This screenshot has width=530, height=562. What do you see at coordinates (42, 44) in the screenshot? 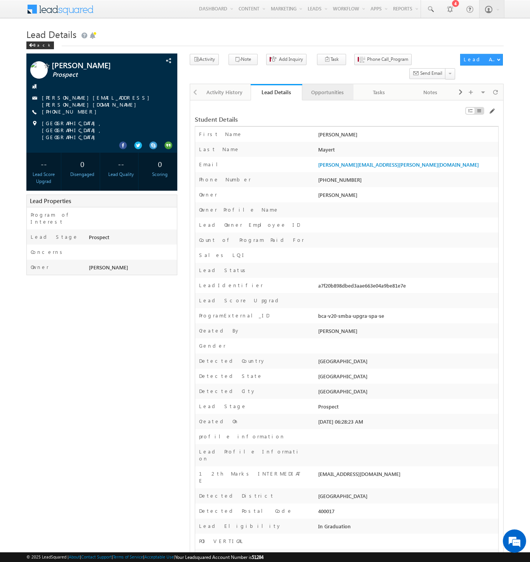
I see `a: Back` at bounding box center [42, 44].